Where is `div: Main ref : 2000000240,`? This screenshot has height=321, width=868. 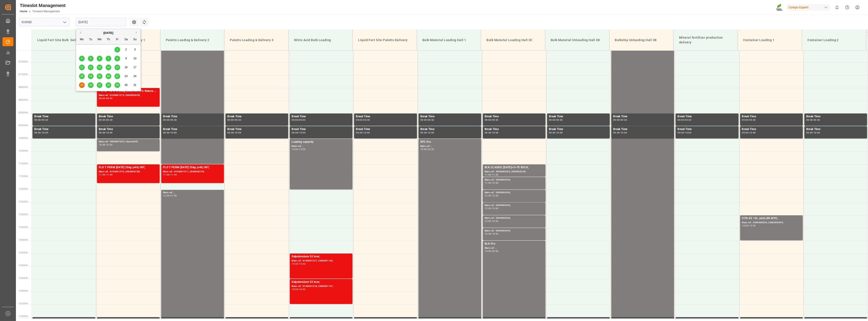 div: Main ref : 2000000240, is located at coordinates (515, 218).